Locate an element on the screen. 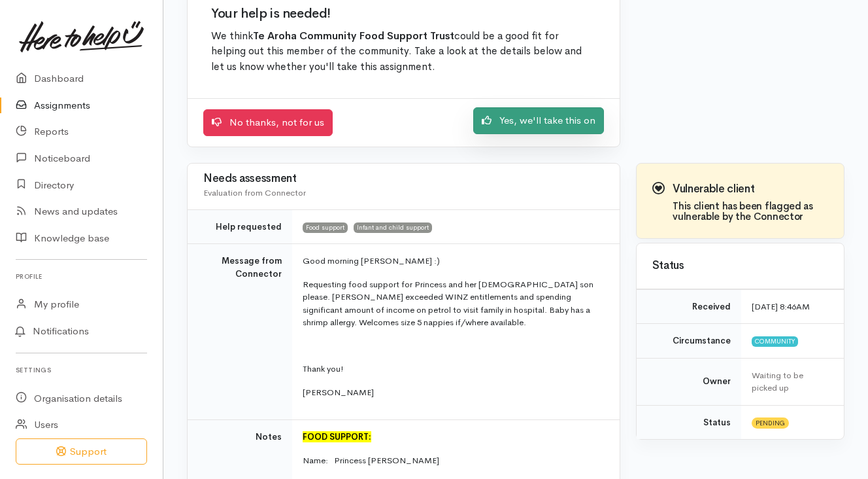 The width and height of the screenshot is (868, 479). h4: This client has been flagged as vulnerable by the Connector is located at coordinates (751, 211).